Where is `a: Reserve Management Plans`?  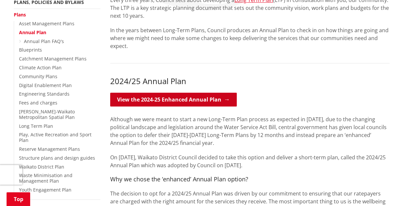 a: Reserve Management Plans is located at coordinates (50, 149).